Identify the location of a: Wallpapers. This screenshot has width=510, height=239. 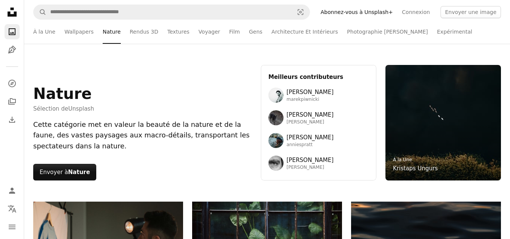
(79, 32).